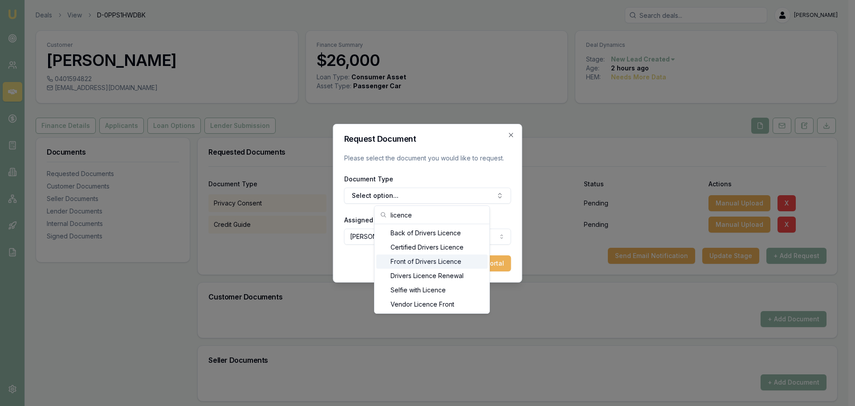 This screenshot has width=855, height=406. What do you see at coordinates (369, 179) in the screenshot?
I see `label: Document Type` at bounding box center [369, 179].